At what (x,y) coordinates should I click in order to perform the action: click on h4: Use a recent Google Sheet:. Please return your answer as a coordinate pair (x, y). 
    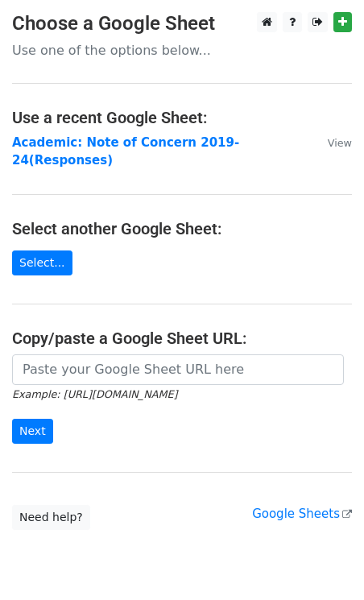
    Looking at the image, I should click on (182, 117).